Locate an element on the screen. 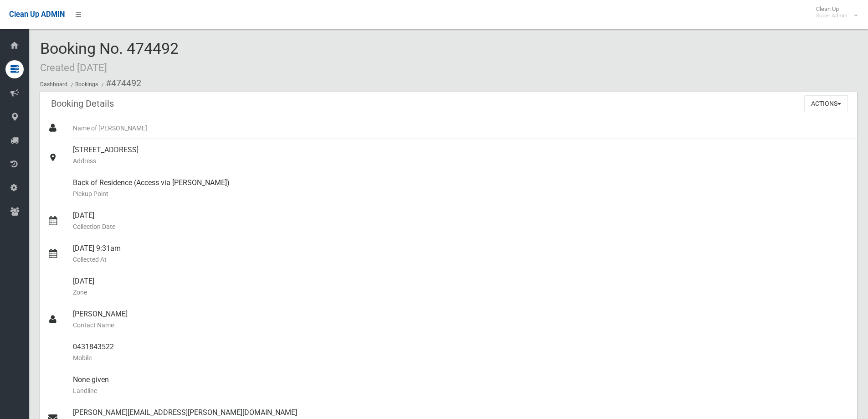  span: Clean Up is located at coordinates (834, 12).